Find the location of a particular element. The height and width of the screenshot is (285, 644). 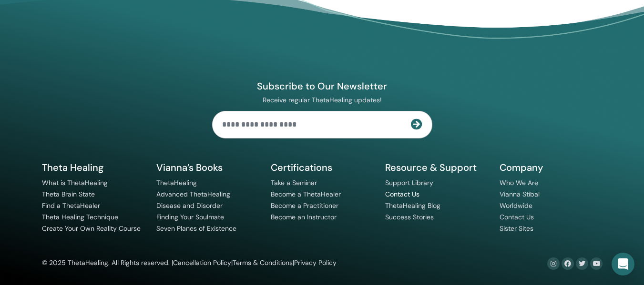

a: Privacy Policy is located at coordinates (315, 263).